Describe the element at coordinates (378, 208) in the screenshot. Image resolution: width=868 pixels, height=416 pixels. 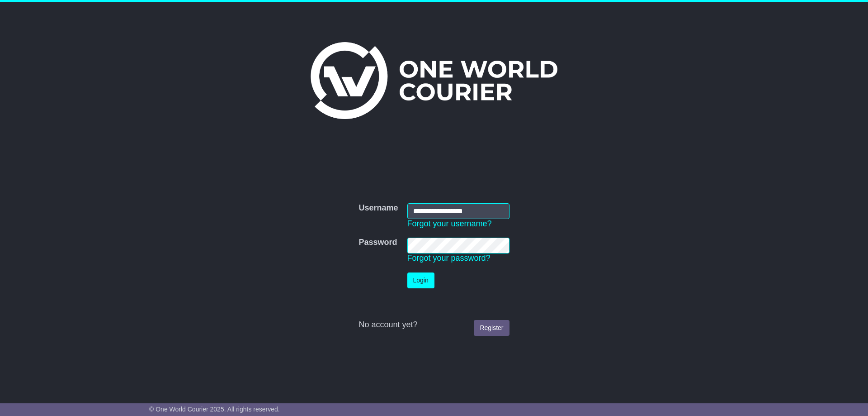
I see `label: Username` at that location.